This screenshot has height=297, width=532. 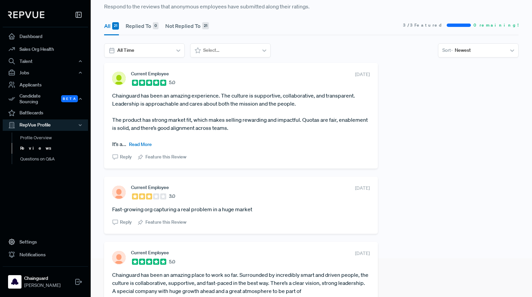 I want to click on span: 3 / 3 Featured, so click(x=424, y=25).